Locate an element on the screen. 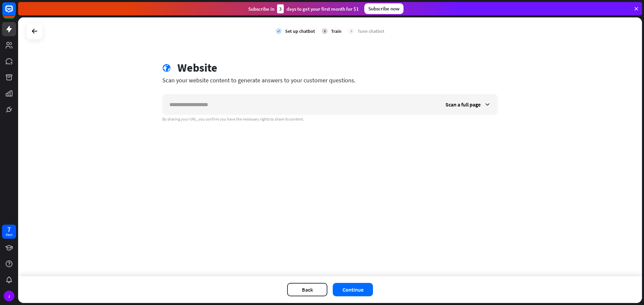 The width and height of the screenshot is (644, 305). a: 7 days is located at coordinates (9, 232).